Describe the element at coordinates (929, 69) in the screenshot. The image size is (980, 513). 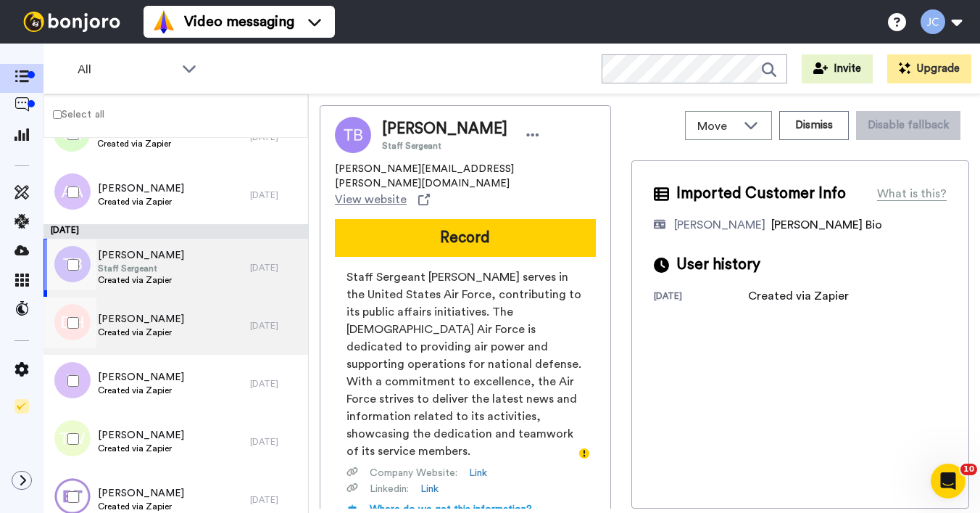
I see `button: Upgrade` at that location.